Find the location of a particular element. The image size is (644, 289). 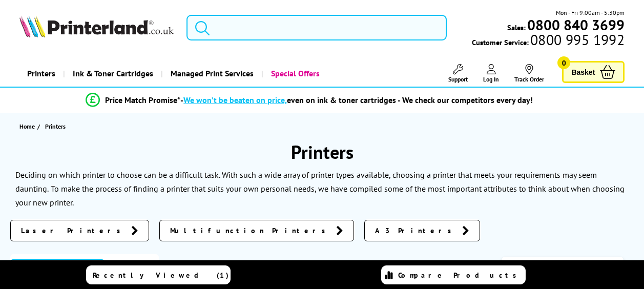

span: Log In is located at coordinates (490, 79).